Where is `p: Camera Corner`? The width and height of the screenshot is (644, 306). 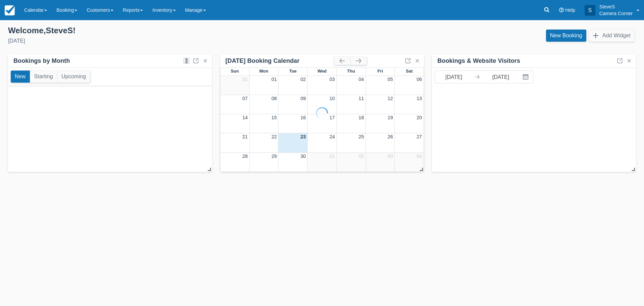 p: Camera Corner is located at coordinates (616, 13).